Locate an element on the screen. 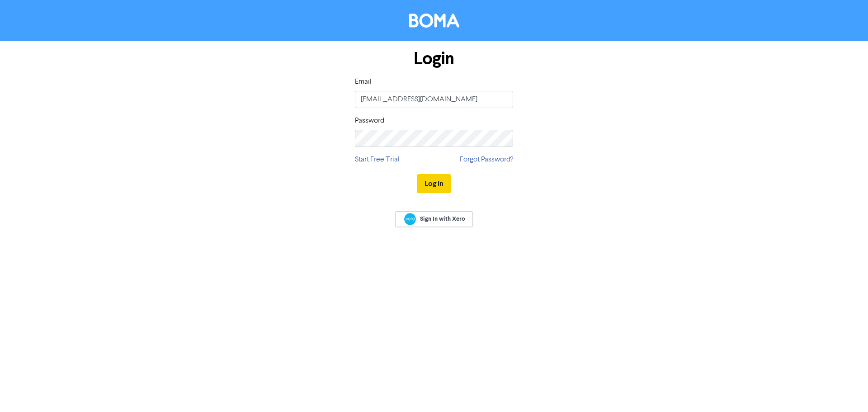 This screenshot has height=412, width=868. label: Email is located at coordinates (363, 82).